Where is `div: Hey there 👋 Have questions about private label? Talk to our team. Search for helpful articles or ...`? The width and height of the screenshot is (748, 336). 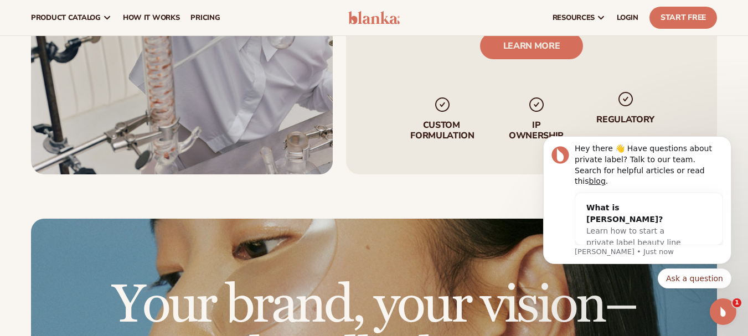
div: Hey there 👋 Have questions about private label? Talk to our team. Search for helpful articles or ... is located at coordinates (122, 54).